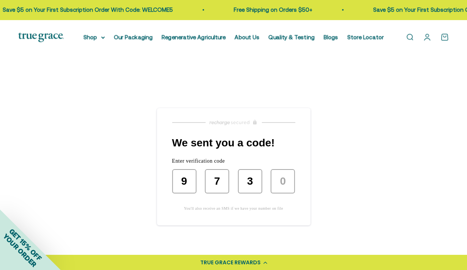  What do you see at coordinates (87, 10) in the screenshot?
I see `p: Save $5 on Your First Subscription Order With Code: WELCOME5` at bounding box center [87, 10].